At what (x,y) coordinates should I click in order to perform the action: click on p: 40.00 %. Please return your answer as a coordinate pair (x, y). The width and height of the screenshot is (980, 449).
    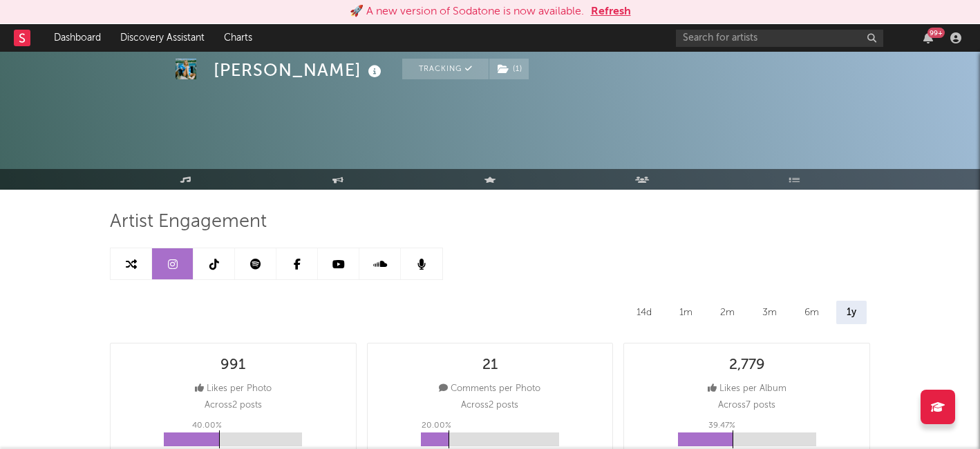
    Looking at the image, I should click on (206, 426).